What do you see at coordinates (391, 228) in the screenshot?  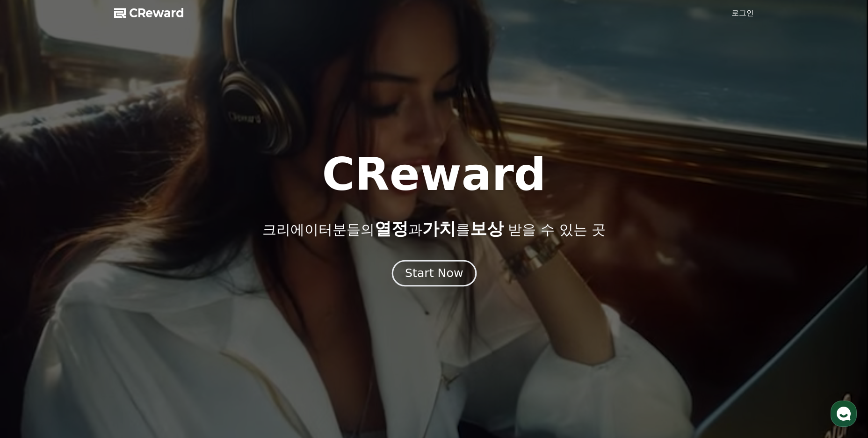 I see `span: 열정` at bounding box center [391, 228].